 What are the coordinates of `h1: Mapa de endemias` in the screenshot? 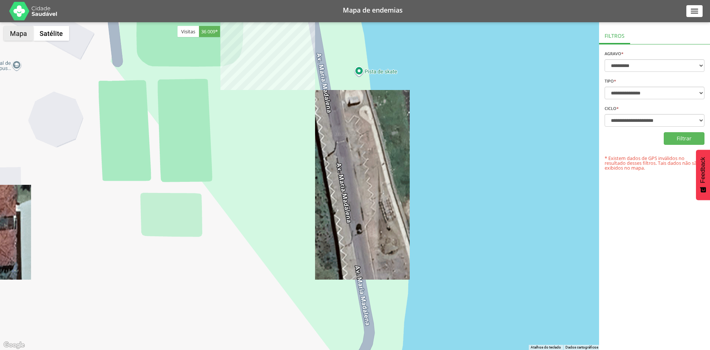 It's located at (373, 10).